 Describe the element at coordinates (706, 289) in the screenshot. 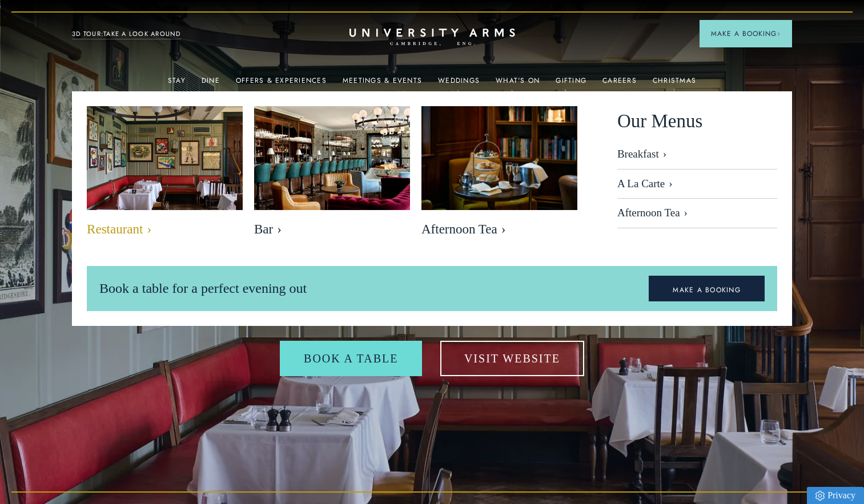

I see `a: MAKE A BOOKING` at that location.